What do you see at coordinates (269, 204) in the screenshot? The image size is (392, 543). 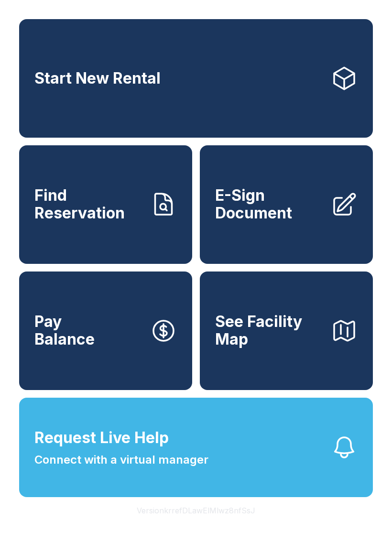 I see `span: E-Sign Document` at bounding box center [269, 204].